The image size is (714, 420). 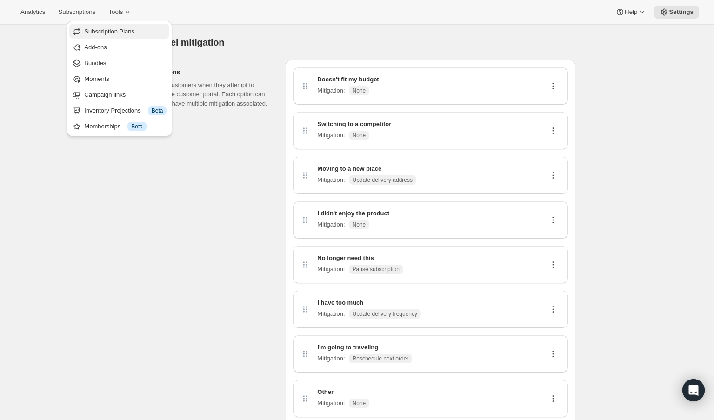 I want to click on div: Doesn't fit my budgetMitigation: None, so click(x=340, y=86).